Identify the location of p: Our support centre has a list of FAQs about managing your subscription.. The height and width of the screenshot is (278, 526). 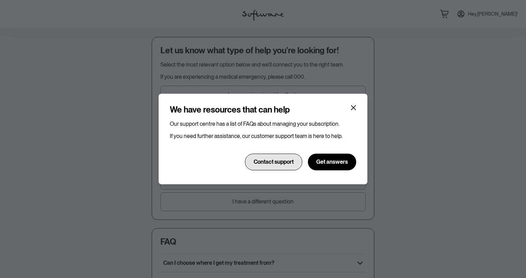
(263, 124).